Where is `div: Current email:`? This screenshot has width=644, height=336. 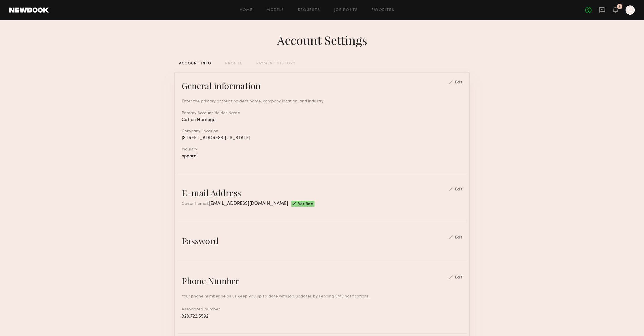 div: Current email: is located at coordinates (235, 204).